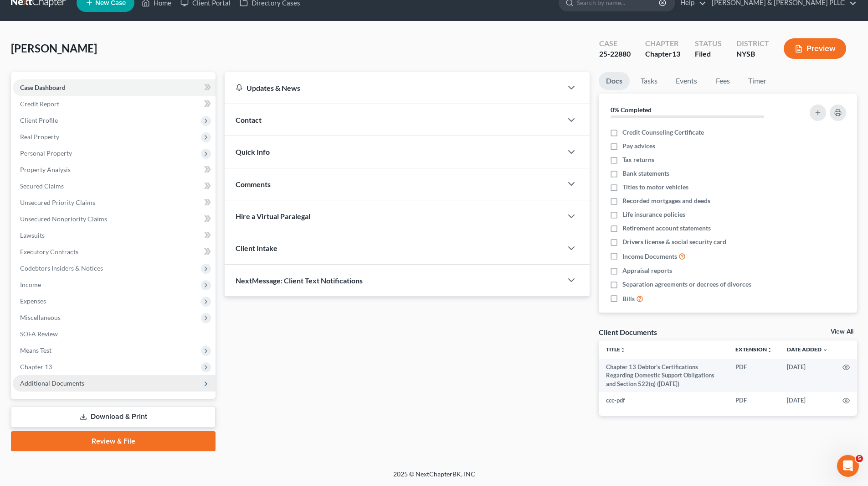 Image resolution: width=868 pixels, height=486 pixels. I want to click on span: Recorded mortgages and deeds, so click(666, 201).